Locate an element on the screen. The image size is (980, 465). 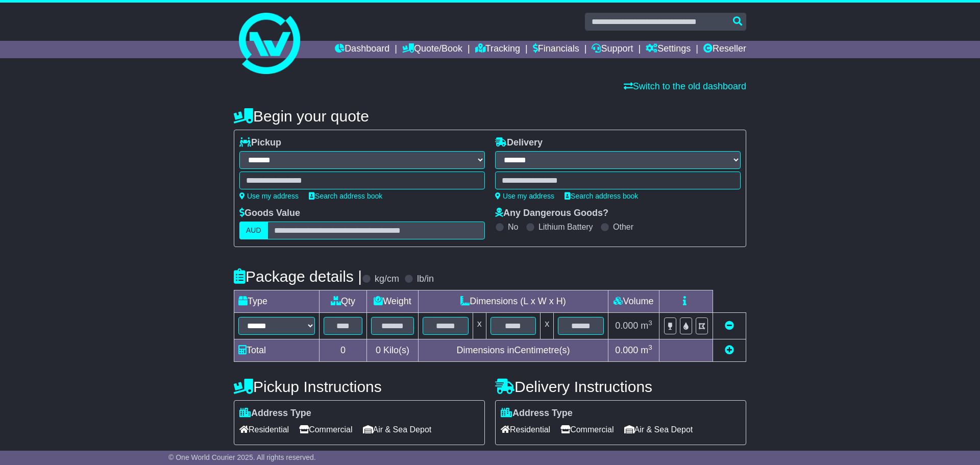
span: 0 is located at coordinates (378, 350).